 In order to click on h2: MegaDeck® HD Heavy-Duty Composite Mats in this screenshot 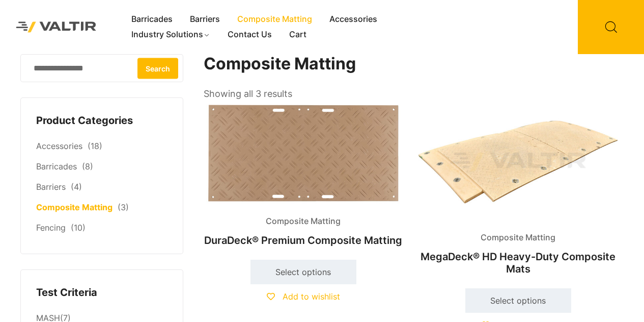, I will do `click(518, 263)`.